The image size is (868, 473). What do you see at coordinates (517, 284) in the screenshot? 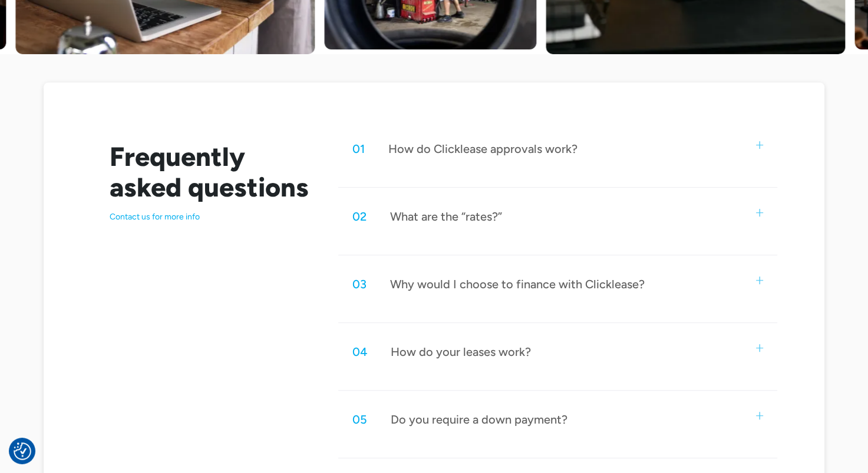
I see `div: Why would I choose to finance with Clicklease?` at bounding box center [517, 284].